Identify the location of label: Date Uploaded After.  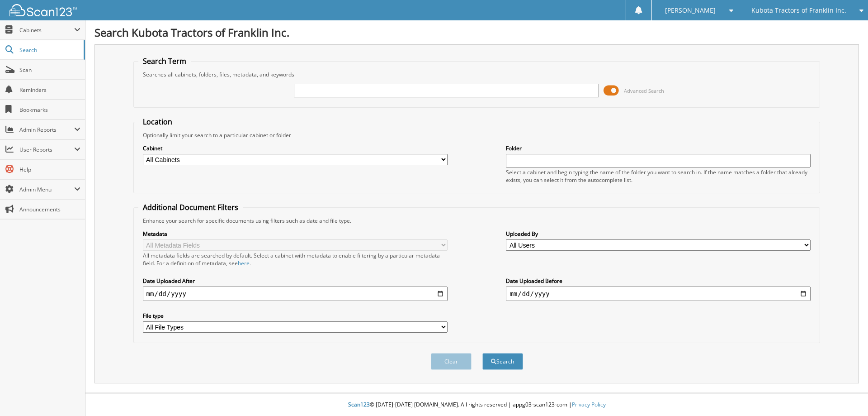
(295, 280).